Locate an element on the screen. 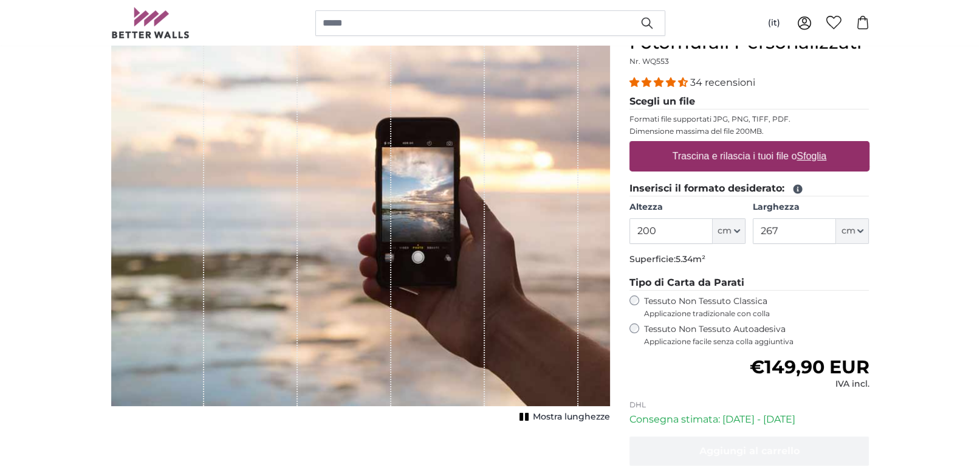  label: Altezza is located at coordinates (687, 208).